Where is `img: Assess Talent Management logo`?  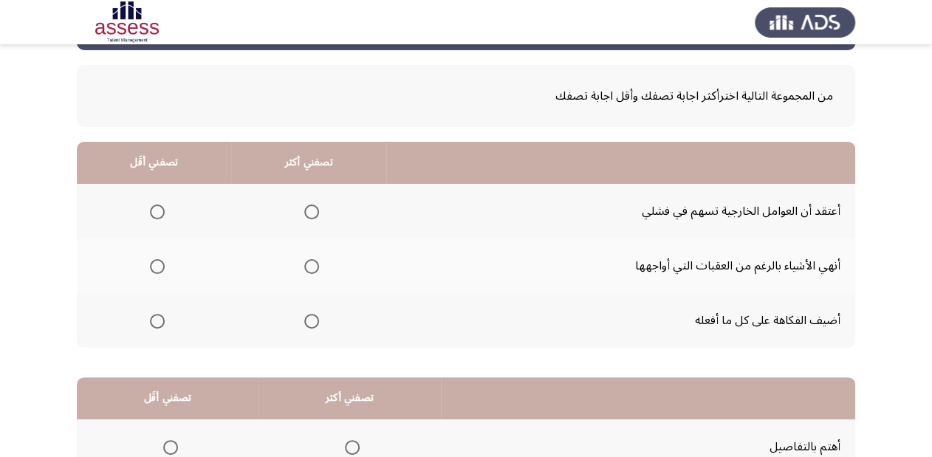 img: Assess Talent Management logo is located at coordinates (805, 22).